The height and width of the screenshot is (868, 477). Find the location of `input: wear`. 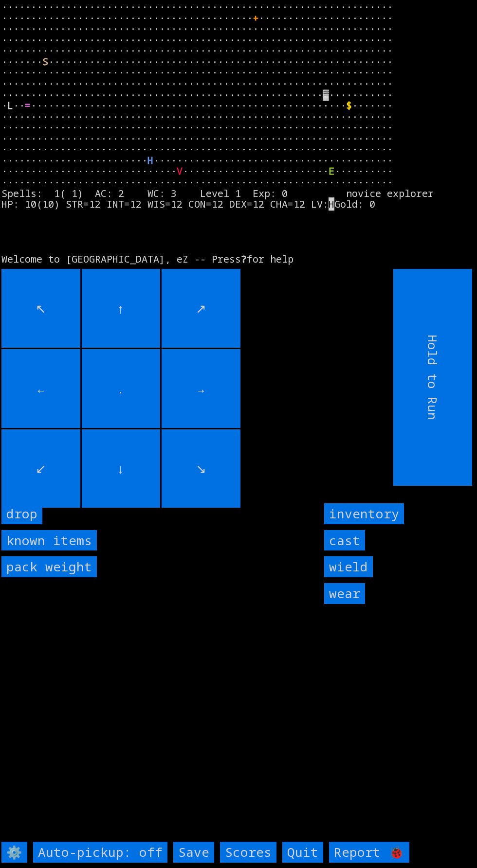

input: wear is located at coordinates (345, 593).